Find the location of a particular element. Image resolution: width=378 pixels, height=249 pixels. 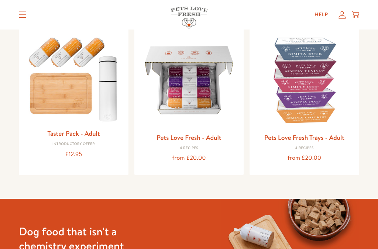

img: Pets Love Fresh - Adult is located at coordinates (189, 80).